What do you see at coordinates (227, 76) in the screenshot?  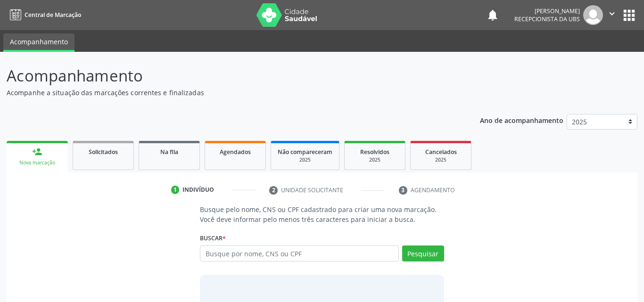 I see `p: Acompanhamento` at bounding box center [227, 76].